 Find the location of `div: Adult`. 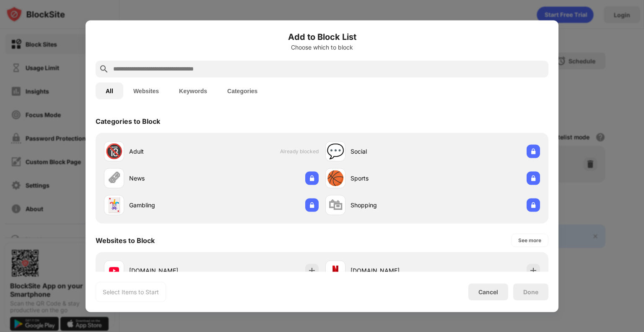

div: Adult is located at coordinates (170, 151).